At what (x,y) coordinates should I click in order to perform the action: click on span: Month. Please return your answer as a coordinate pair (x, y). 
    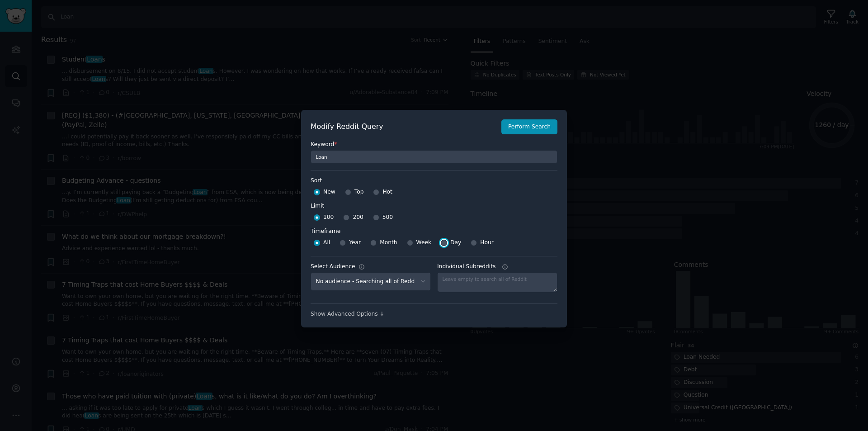
    Looking at the image, I should click on (388, 242).